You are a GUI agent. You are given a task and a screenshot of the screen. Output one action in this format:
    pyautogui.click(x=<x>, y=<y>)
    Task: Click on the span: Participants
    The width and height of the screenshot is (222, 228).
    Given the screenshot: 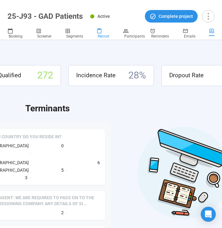 What is the action you would take?
    pyautogui.click(x=135, y=36)
    